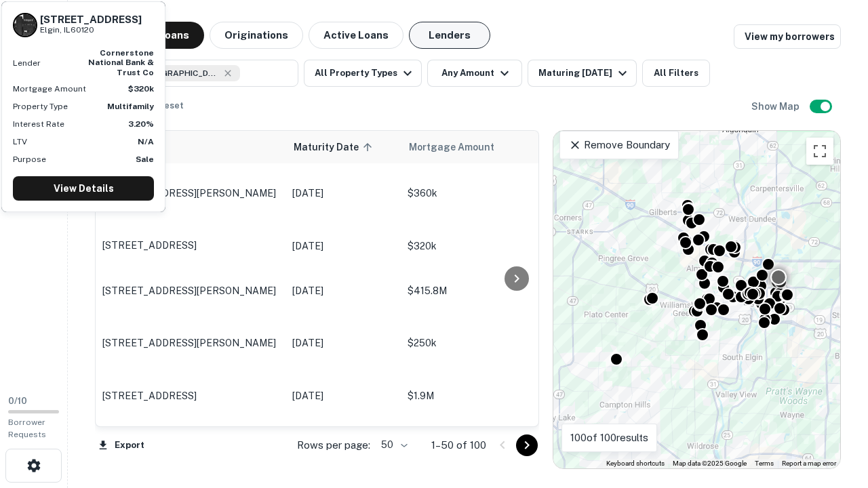  I want to click on a: Terms, so click(764, 463).